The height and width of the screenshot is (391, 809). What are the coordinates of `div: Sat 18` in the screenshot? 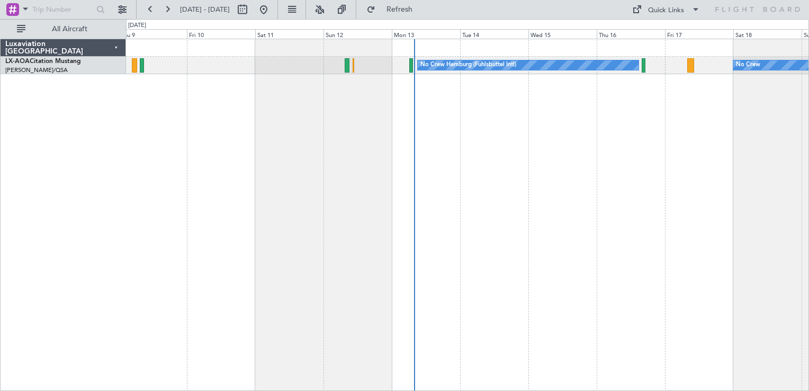 It's located at (767, 34).